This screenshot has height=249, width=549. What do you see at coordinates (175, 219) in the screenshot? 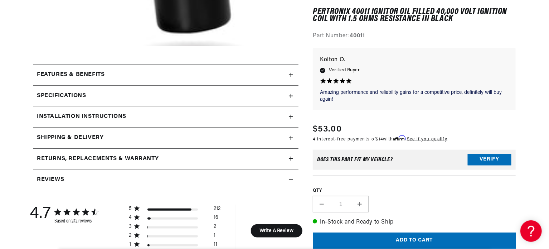
I see `div: 4 star by 16 reviews` at bounding box center [175, 219].